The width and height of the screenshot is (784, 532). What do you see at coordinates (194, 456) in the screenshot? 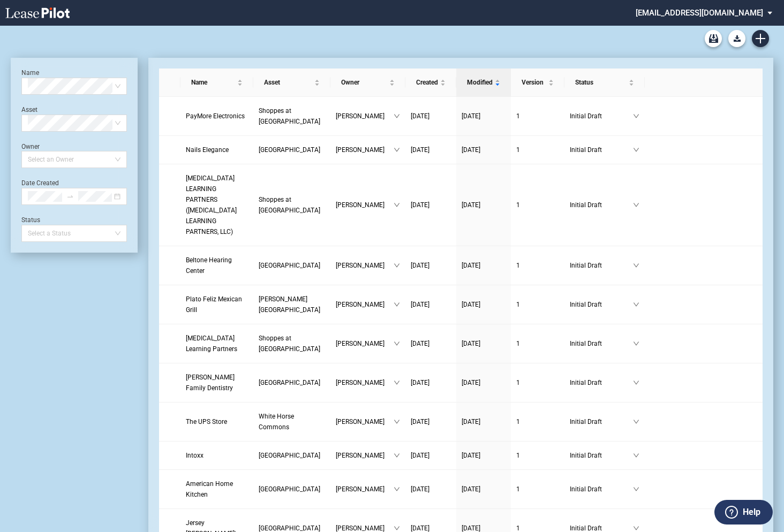
I see `span: Intoxx` at bounding box center [194, 456].